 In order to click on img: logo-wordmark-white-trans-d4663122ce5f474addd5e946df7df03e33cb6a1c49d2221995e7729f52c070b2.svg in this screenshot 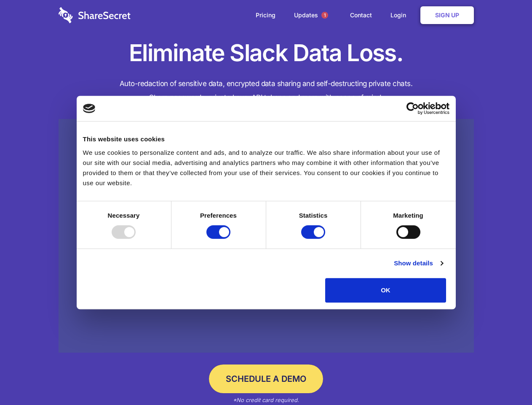, I will do `click(94, 15)`.